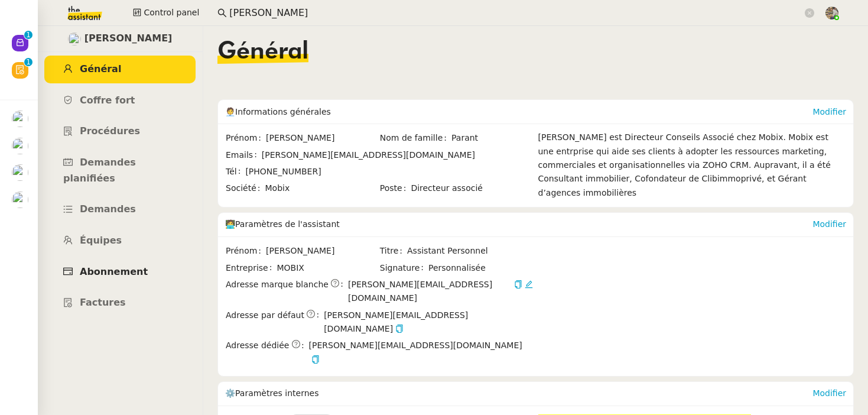 This screenshot has height=415, width=868. What do you see at coordinates (120, 272) in the screenshot?
I see `a: Abonnement` at bounding box center [120, 272].